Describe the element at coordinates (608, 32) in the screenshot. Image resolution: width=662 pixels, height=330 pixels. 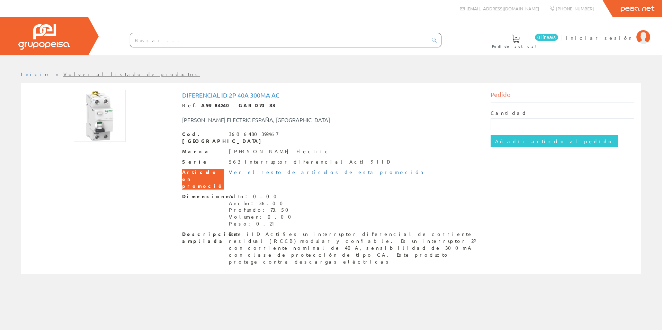
I see `a: Iniciar sesión` at that location.